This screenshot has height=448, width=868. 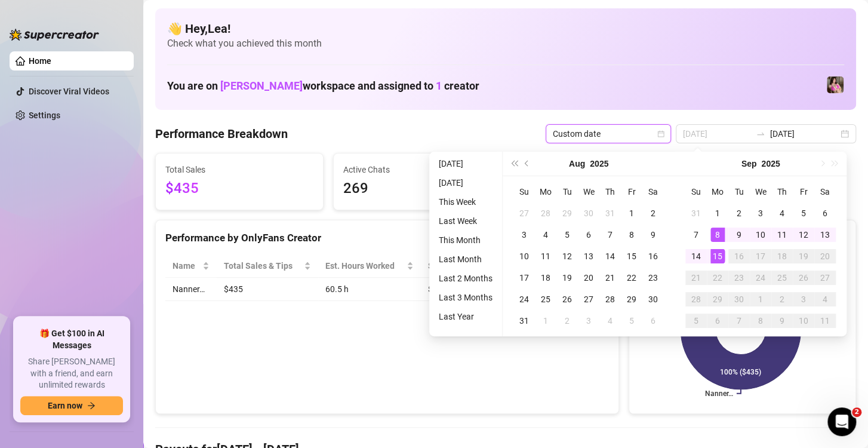 I want to click on td: 2025-08-08, so click(x=632, y=235).